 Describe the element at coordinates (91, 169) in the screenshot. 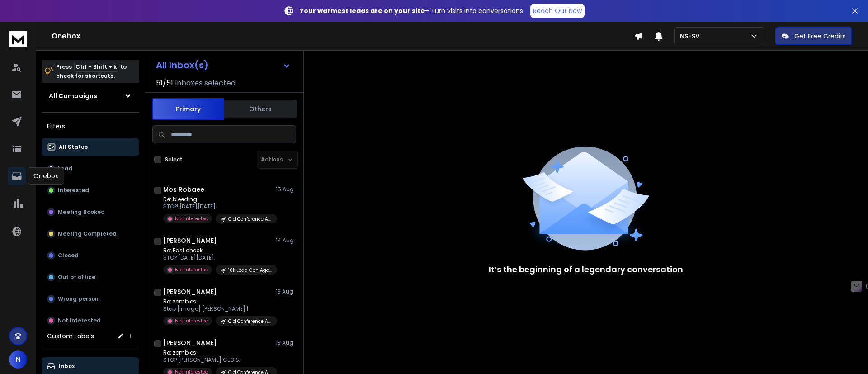

I see `button: Lead` at that location.